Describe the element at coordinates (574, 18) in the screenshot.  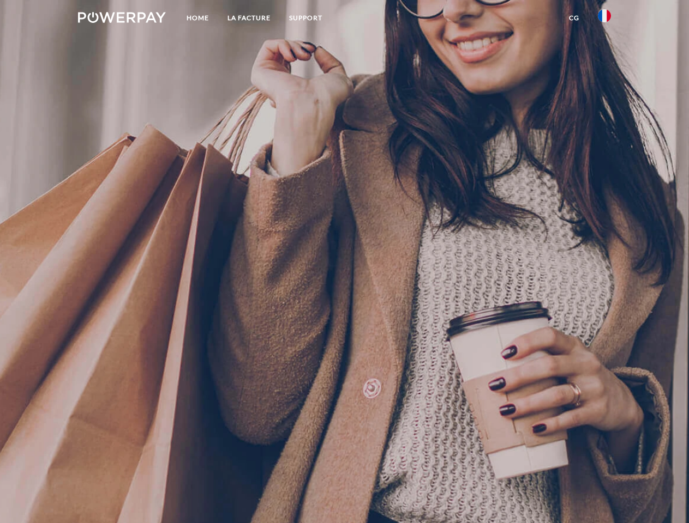
I see `a: CG` at that location.